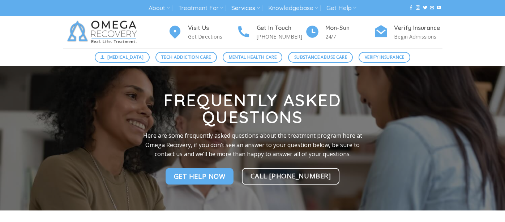 This screenshot has width=505, height=222. I want to click on a: Treatment For, so click(200, 8).